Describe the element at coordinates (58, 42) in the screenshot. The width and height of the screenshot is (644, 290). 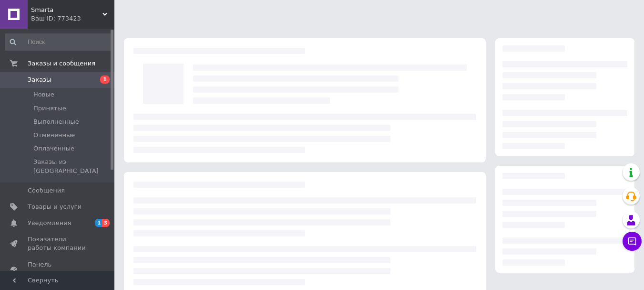
I see `input: Поиск` at that location.